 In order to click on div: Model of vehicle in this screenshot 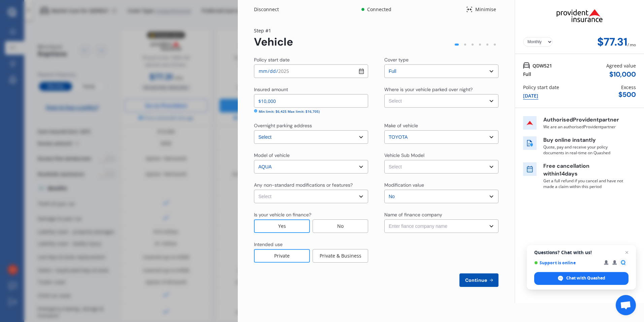, I will do `click(272, 155)`.